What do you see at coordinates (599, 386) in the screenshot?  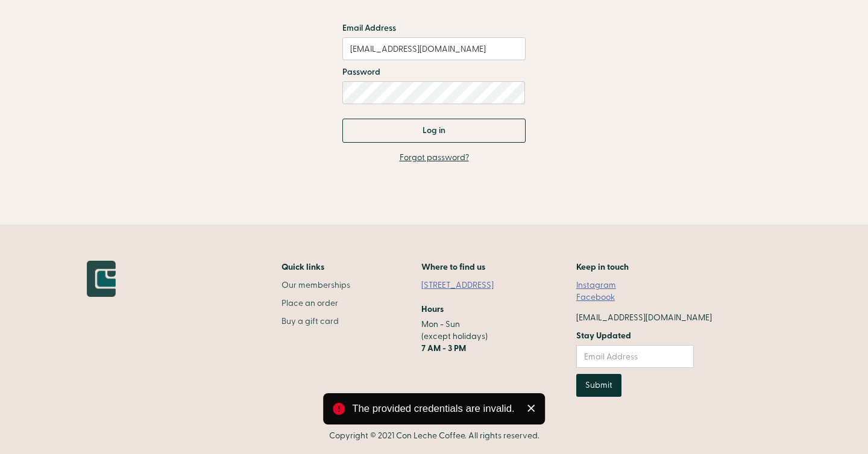 I see `input: Submit` at bounding box center [599, 386].